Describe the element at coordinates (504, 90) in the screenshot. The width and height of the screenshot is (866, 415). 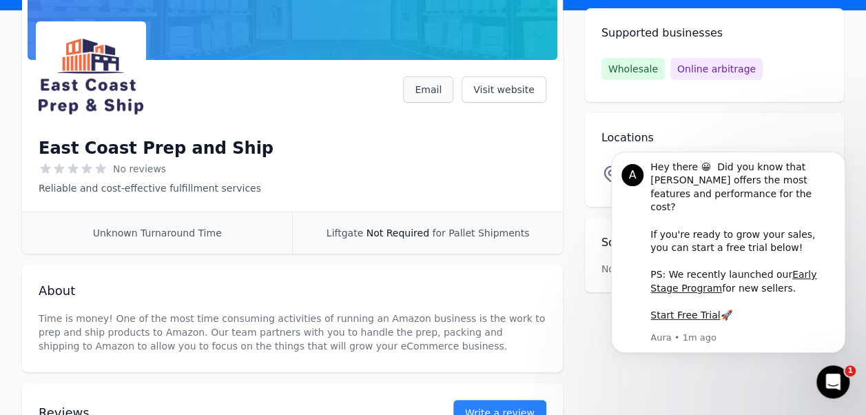
I see `a: Visit website` at that location.